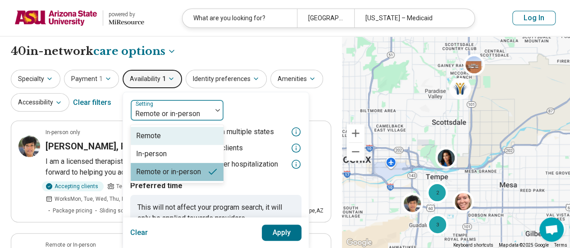 The width and height of the screenshot is (570, 248). What do you see at coordinates (150, 187) in the screenshot?
I see `span: Teen, Young adults, Adults` at bounding box center [150, 187].